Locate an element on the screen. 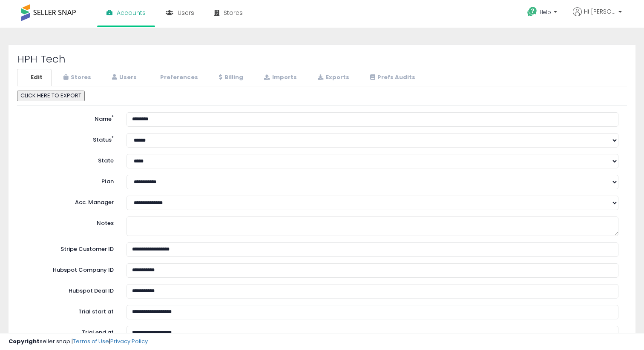  label: Name is located at coordinates (69, 118).